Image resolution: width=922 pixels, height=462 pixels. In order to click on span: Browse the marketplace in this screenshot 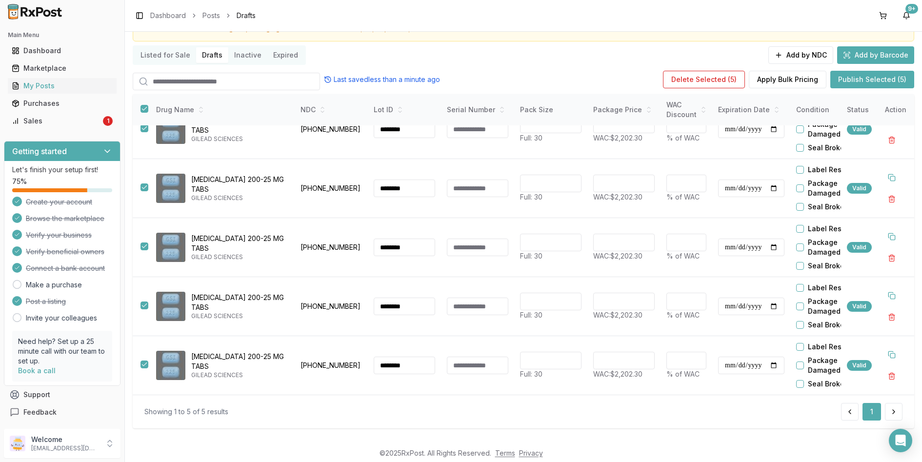, I will do `click(65, 218)`.